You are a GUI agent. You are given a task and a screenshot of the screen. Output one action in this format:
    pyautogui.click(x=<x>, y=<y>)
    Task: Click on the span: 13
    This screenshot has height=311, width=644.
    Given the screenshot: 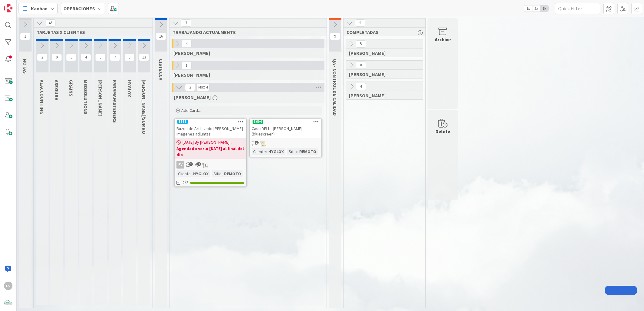 What is the action you would take?
    pyautogui.click(x=144, y=57)
    